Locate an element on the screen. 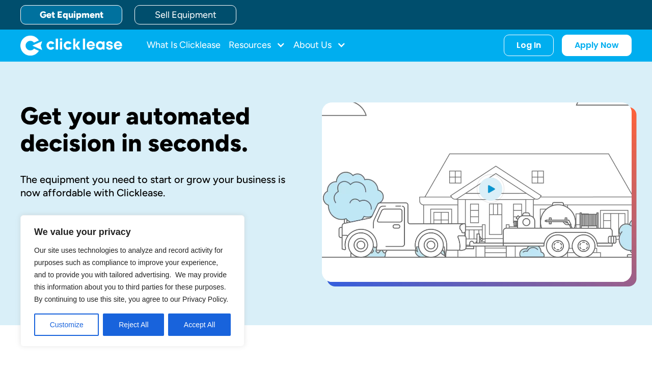  a: home is located at coordinates (71, 45).